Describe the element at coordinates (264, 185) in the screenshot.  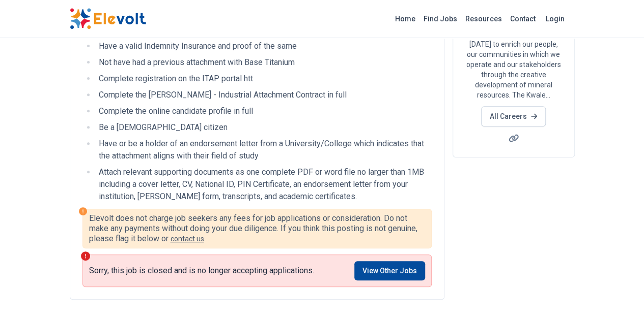
I see `li: Attach relevant supporting documents as one complete PDF or word file no larger than 1MB includin...` at that location.